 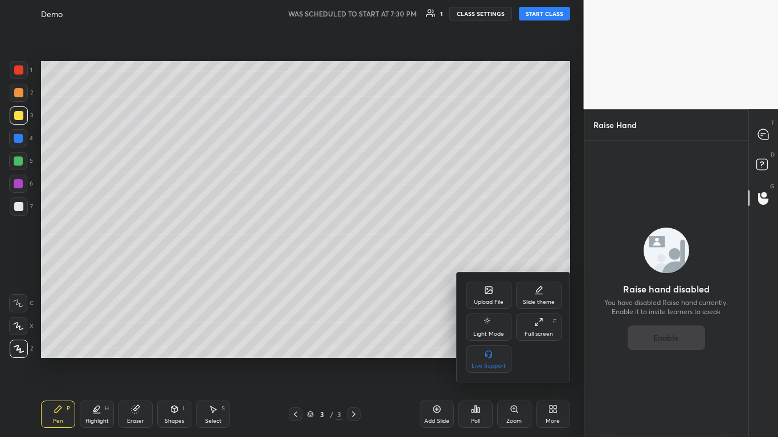 I want to click on div: F, so click(x=555, y=322).